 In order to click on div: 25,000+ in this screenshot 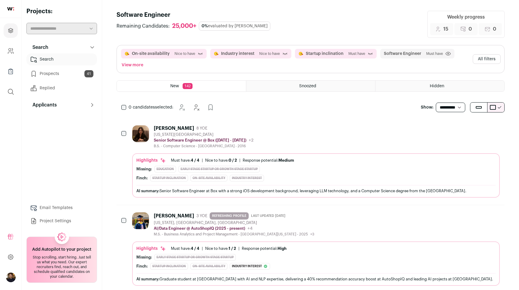, I will do `click(184, 26)`.